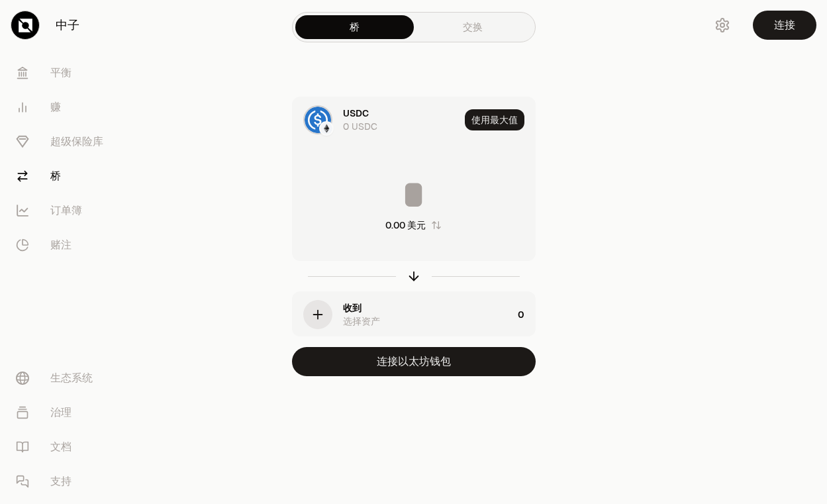 This screenshot has width=827, height=504. Describe the element at coordinates (74, 378) in the screenshot. I see `a: 生态系统` at that location.